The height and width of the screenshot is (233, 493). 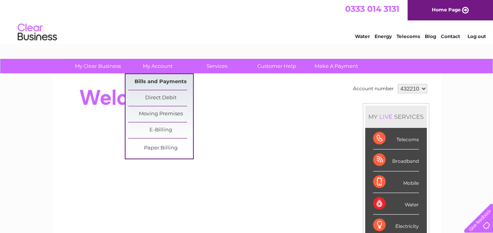 What do you see at coordinates (160, 130) in the screenshot?
I see `a: E-Billing` at bounding box center [160, 130].